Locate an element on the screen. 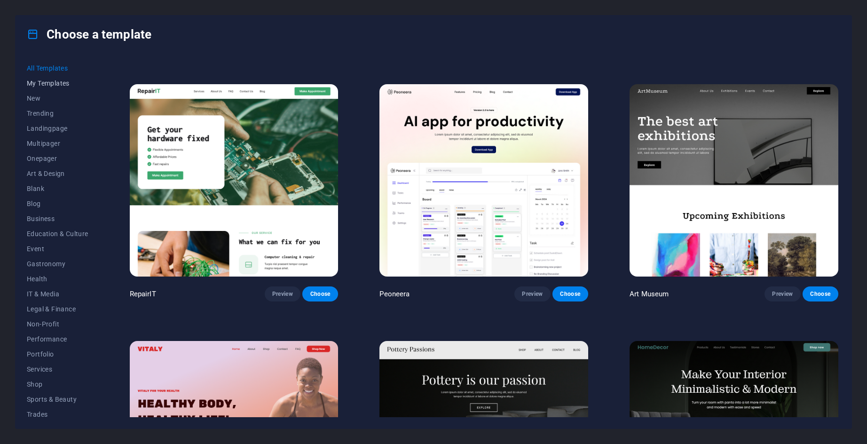 The height and width of the screenshot is (444, 867). button: New is located at coordinates (57, 98).